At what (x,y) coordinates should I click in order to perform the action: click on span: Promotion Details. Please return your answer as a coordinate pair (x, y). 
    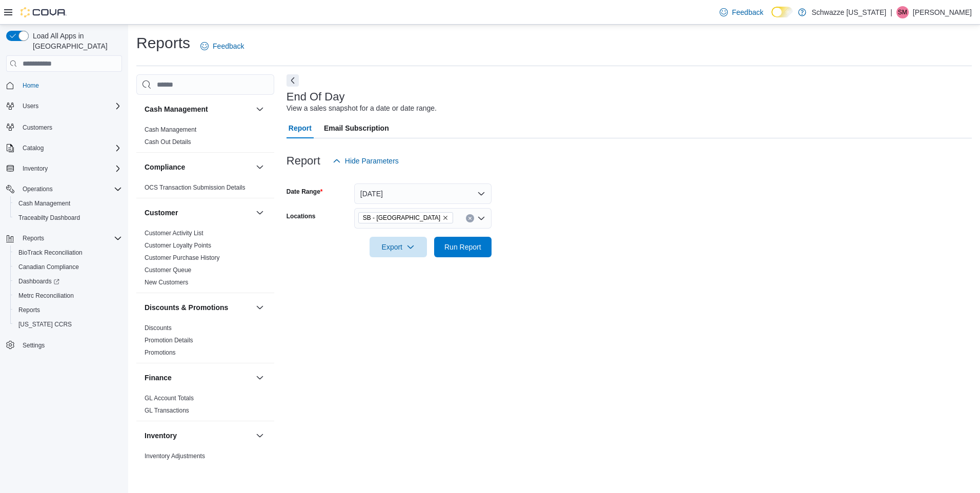
    Looking at the image, I should click on (169, 340).